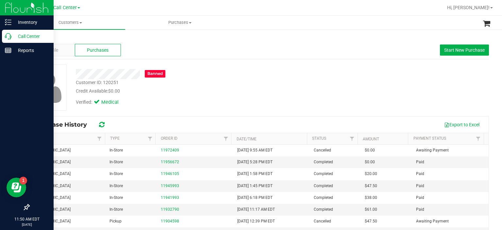  What do you see at coordinates (155, 73) in the screenshot?
I see `div: Banned` at bounding box center [155, 73].